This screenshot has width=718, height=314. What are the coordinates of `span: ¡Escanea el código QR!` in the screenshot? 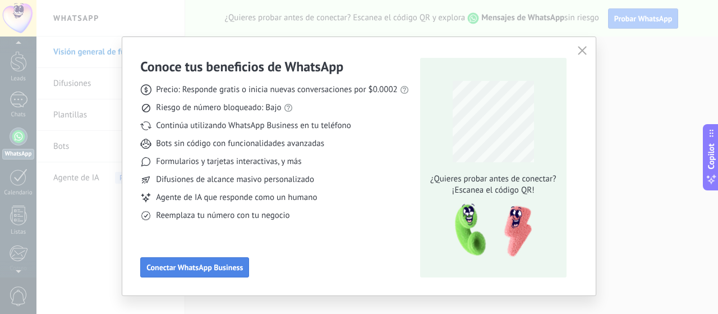 It's located at (493, 190).